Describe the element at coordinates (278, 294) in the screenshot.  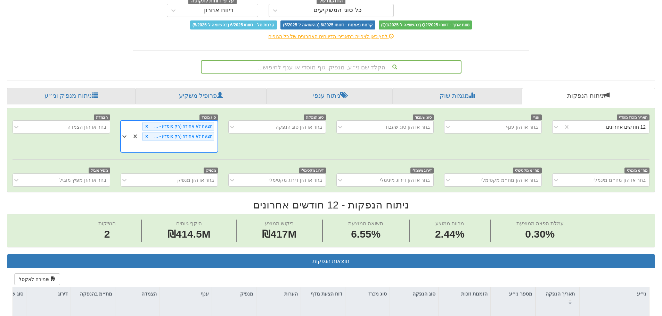
I see `div: הערות` at that location.